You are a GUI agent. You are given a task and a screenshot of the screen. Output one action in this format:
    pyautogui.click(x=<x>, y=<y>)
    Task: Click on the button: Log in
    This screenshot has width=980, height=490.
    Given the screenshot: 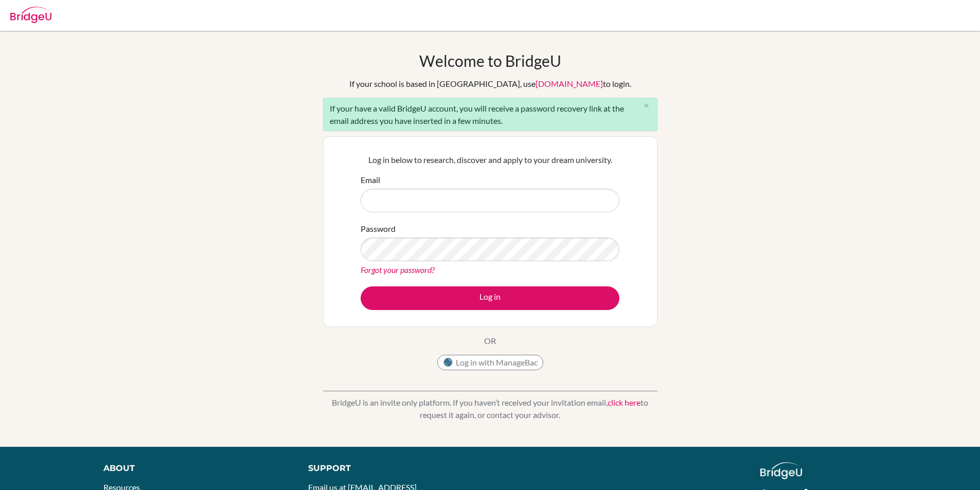 What is the action you would take?
    pyautogui.click(x=490, y=298)
    